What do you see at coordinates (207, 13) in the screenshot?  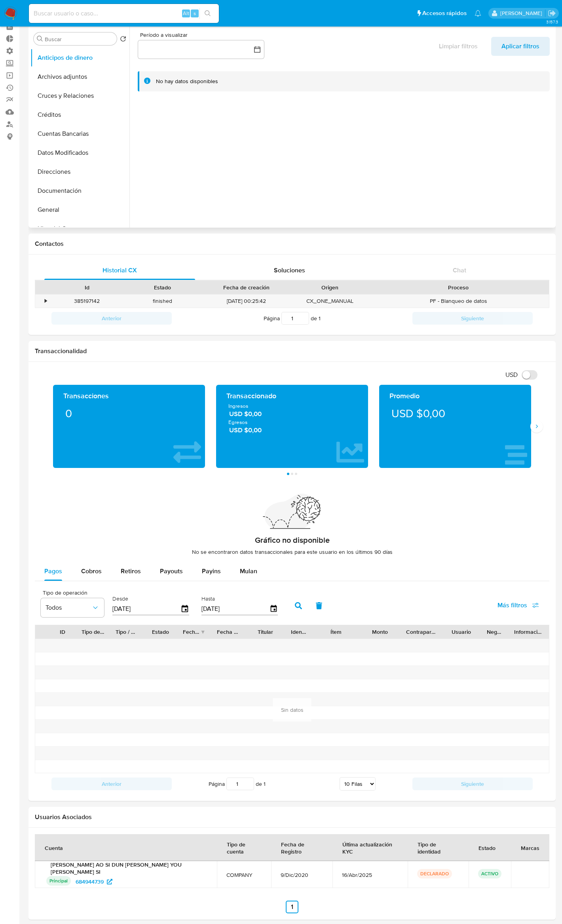 I see `button: search-icon` at bounding box center [207, 13].